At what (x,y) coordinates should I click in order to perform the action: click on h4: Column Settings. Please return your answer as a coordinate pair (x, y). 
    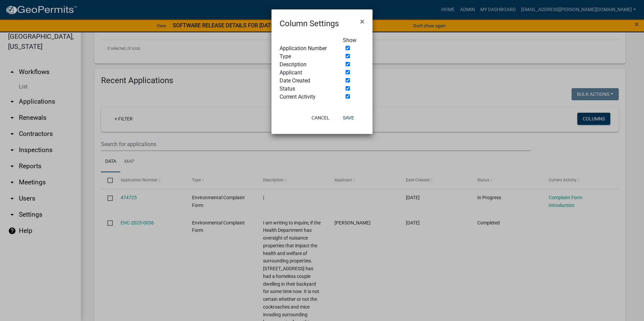
    Looking at the image, I should click on (309, 24).